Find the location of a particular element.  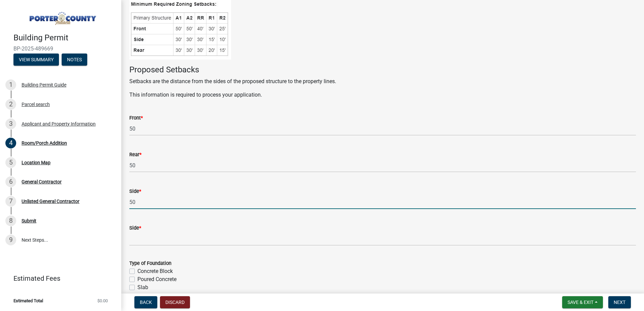

div: 8 is located at coordinates (11, 221).